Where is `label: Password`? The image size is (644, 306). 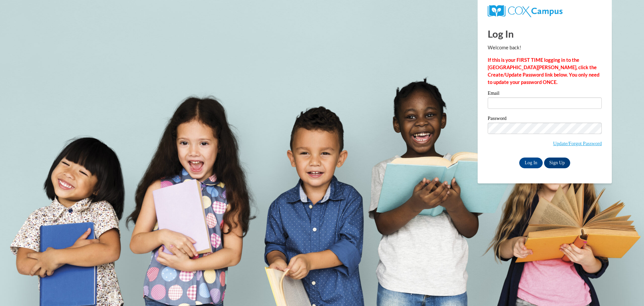
label: Password is located at coordinates (544, 120).